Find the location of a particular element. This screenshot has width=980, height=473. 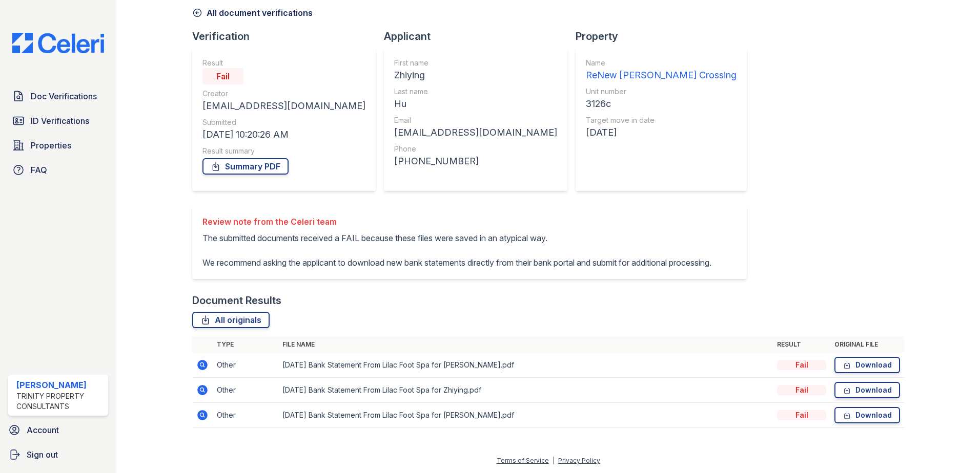

div: Zhiying is located at coordinates (476, 75).